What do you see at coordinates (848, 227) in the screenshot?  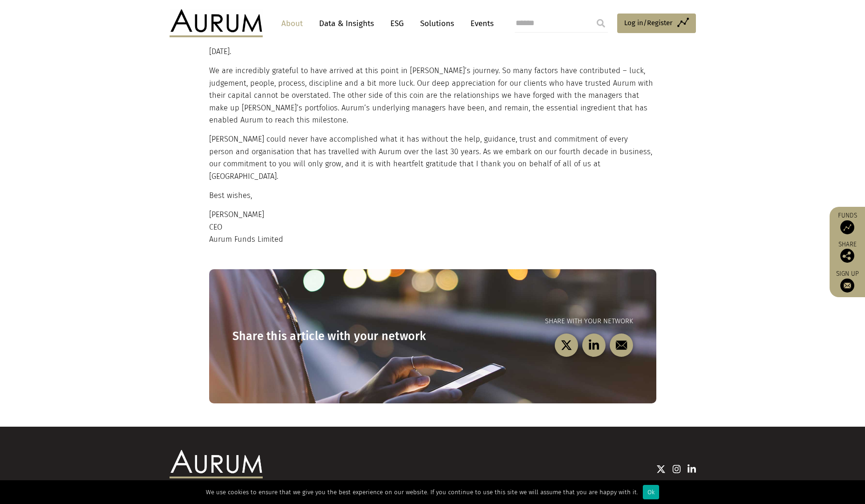 I see `img: Access Funds` at bounding box center [848, 227].